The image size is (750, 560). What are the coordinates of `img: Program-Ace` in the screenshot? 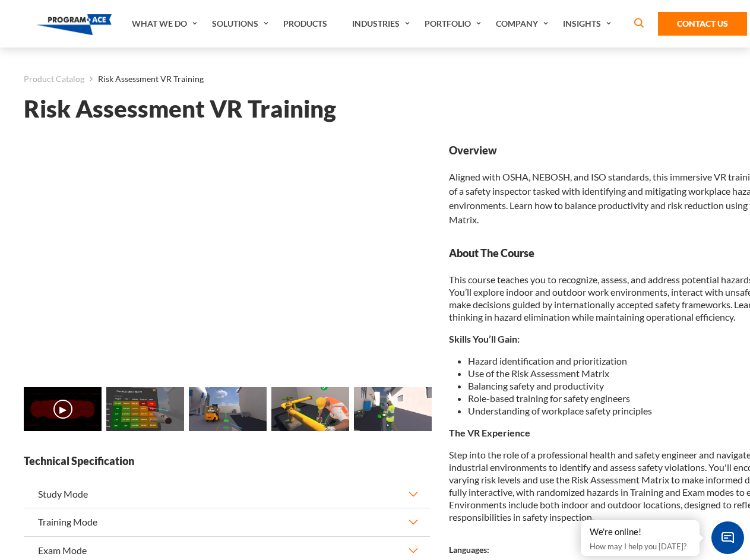 It's located at (75, 24).